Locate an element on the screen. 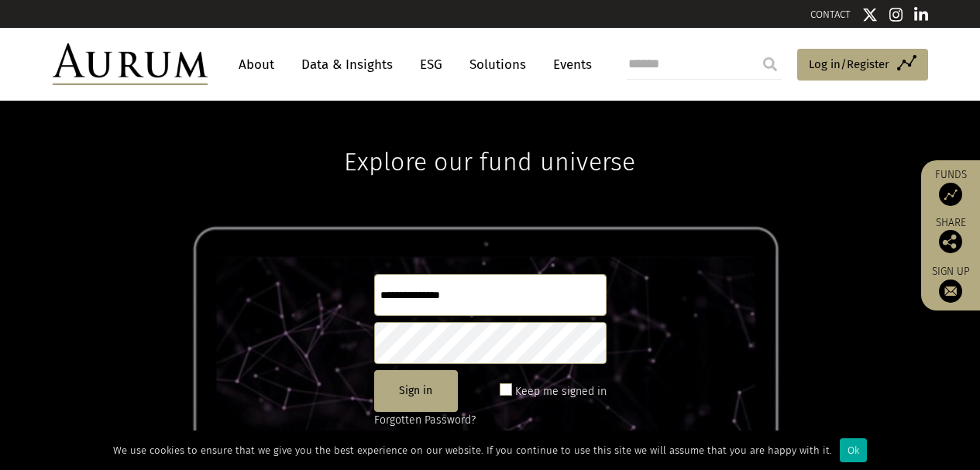 The height and width of the screenshot is (470, 980). span: Log in/Register is located at coordinates (848, 64).